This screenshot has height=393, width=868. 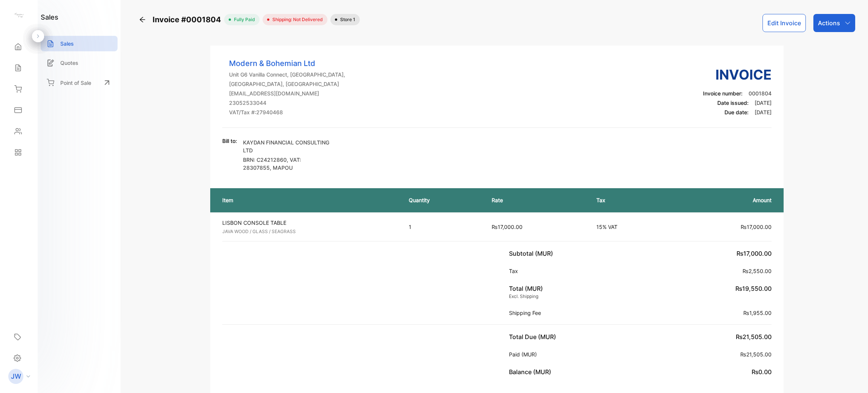 What do you see at coordinates (442, 200) in the screenshot?
I see `p: Quantity` at bounding box center [442, 200].